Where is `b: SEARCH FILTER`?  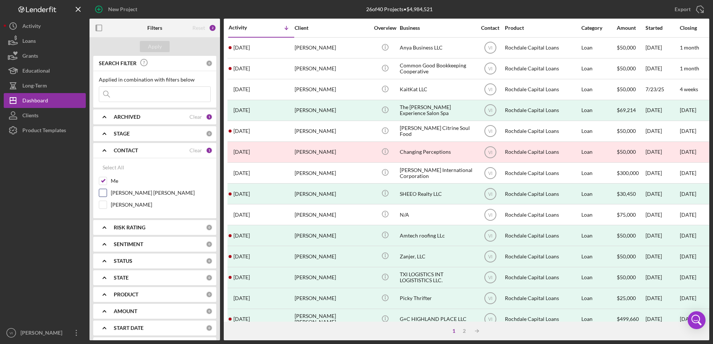 b: SEARCH FILTER is located at coordinates (117, 63).